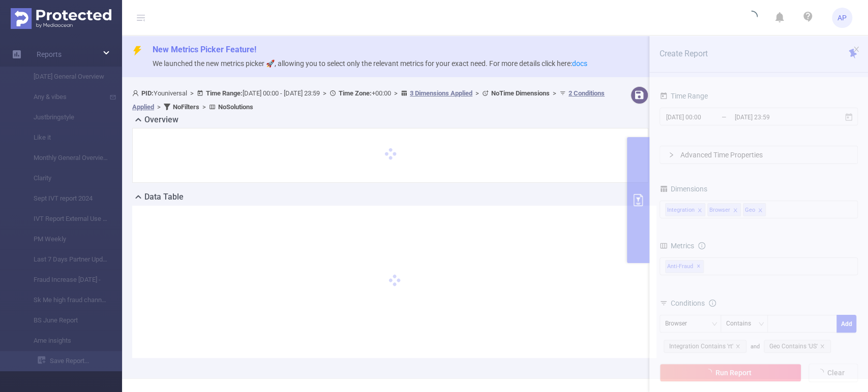  Describe the element at coordinates (186, 107) in the screenshot. I see `b: No Filters` at that location.